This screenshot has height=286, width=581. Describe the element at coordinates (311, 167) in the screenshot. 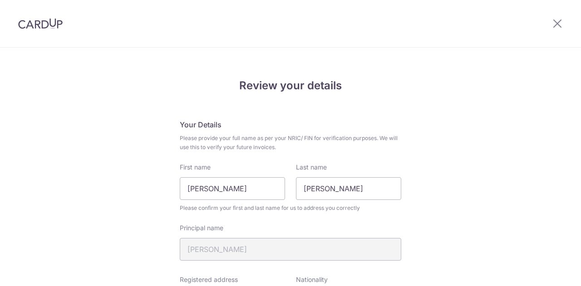

I see `label: Last name` at that location.